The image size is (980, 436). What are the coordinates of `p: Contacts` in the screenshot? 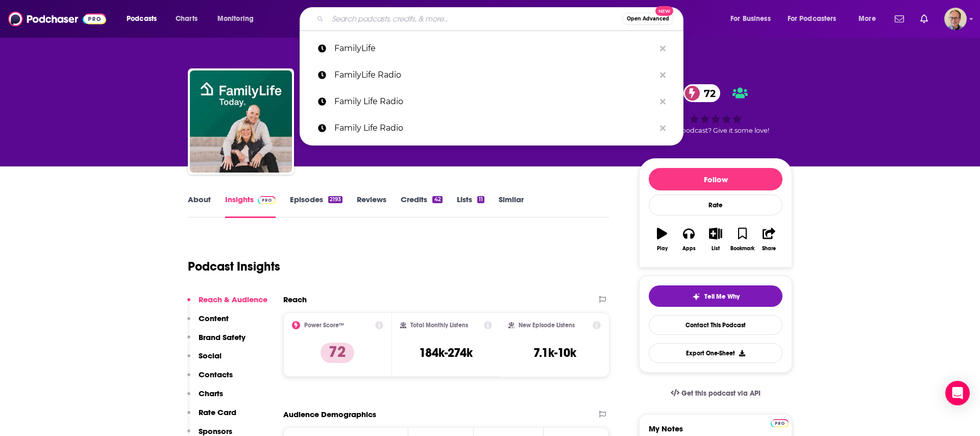 It's located at (215, 374).